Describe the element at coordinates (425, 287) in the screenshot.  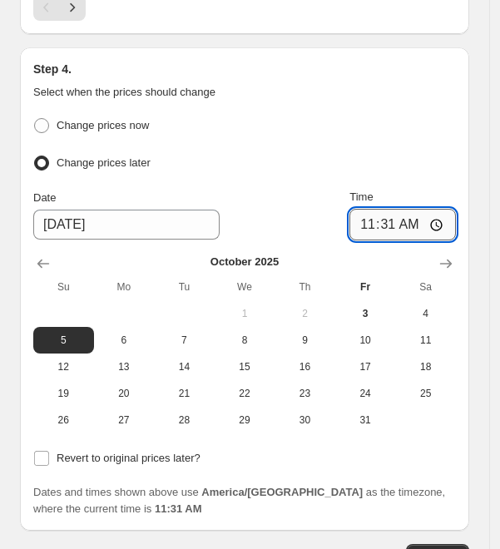
I see `span: Sa` at that location.